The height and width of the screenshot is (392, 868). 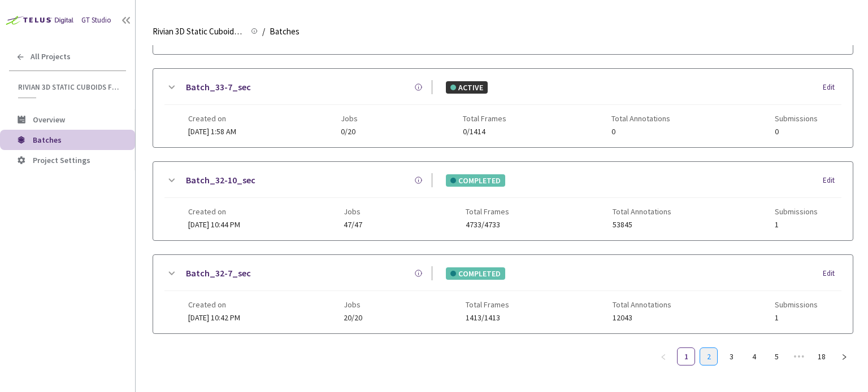 I want to click on span: 0/1414, so click(x=484, y=132).